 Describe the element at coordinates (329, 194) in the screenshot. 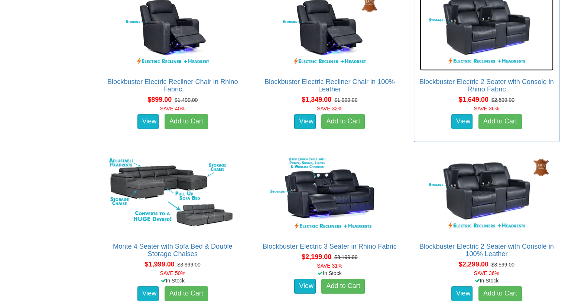

I see `img: Blockbuster Electric 3 Seater in Rhino Fabric` at that location.